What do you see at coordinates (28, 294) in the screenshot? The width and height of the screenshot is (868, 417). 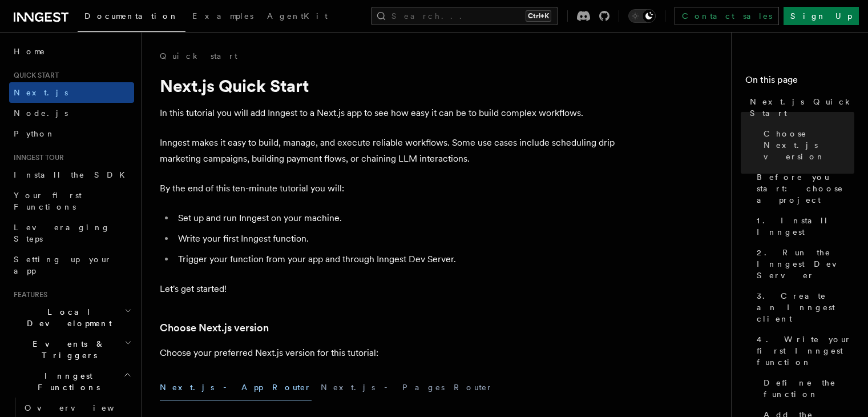 I see `span: Features` at bounding box center [28, 294].